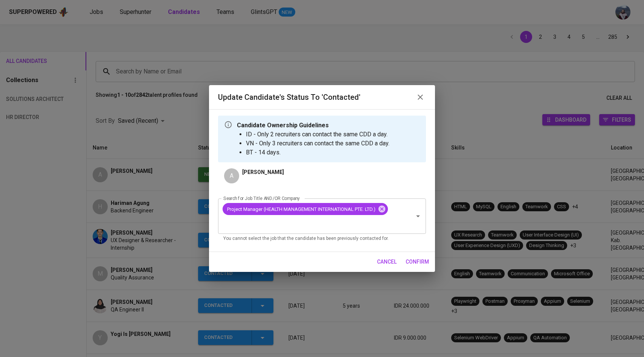  What do you see at coordinates (418, 216) in the screenshot?
I see `button: Open` at bounding box center [418, 216].